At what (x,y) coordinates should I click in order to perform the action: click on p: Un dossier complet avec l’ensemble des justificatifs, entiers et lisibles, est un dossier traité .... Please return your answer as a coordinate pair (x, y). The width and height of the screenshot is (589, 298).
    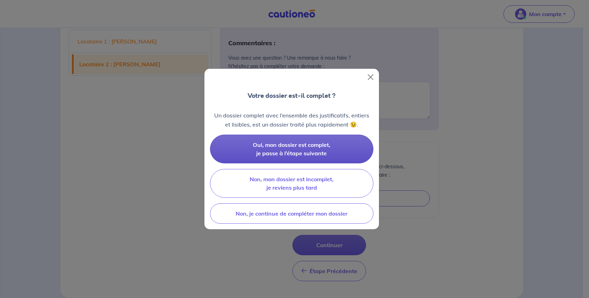
    Looking at the image, I should click on (292, 120).